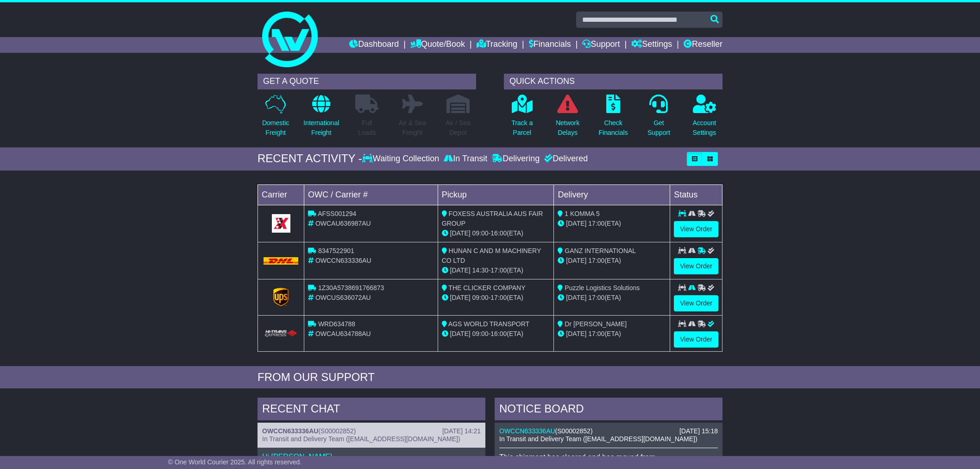 The width and height of the screenshot is (980, 469). I want to click on a: AccountSettings, so click(705, 118).